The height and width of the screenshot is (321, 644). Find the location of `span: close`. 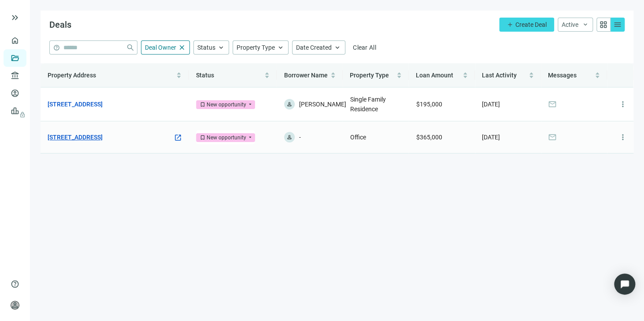

span: close is located at coordinates (182, 48).